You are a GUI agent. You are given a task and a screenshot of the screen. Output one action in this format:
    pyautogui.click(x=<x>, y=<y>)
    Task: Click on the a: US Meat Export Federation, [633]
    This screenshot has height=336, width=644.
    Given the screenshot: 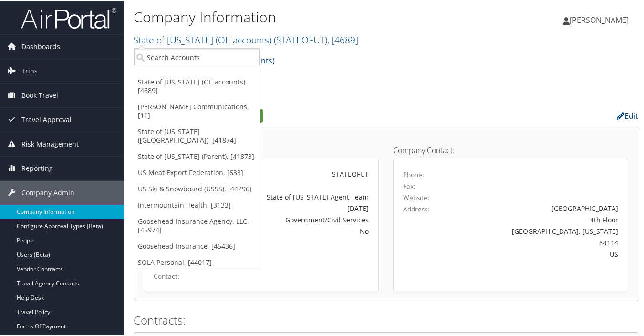 What is the action you would take?
    pyautogui.click(x=197, y=172)
    